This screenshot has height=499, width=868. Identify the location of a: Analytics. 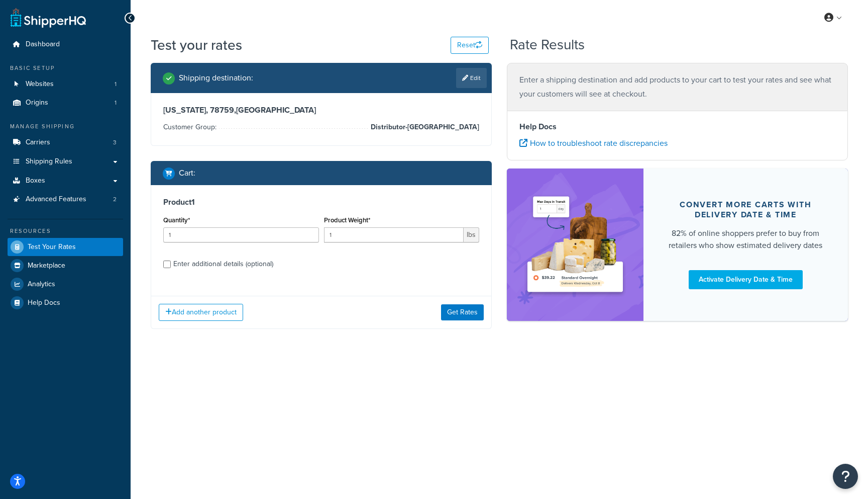
(65, 284).